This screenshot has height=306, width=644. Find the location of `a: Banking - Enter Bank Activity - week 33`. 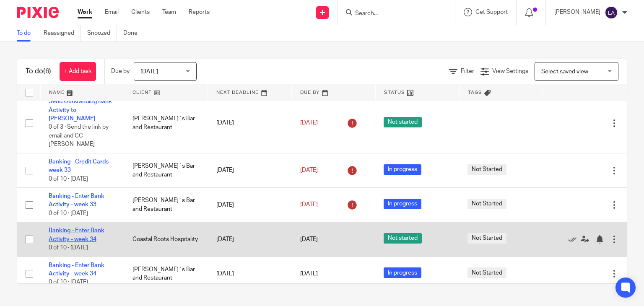

a: Banking - Enter Bank Activity - week 33 is located at coordinates (76, 201).